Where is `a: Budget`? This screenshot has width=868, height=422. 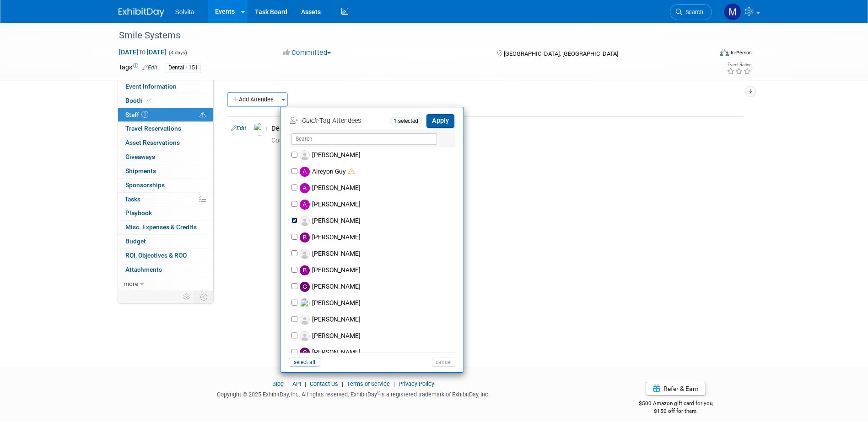
a: Budget is located at coordinates (166, 242).